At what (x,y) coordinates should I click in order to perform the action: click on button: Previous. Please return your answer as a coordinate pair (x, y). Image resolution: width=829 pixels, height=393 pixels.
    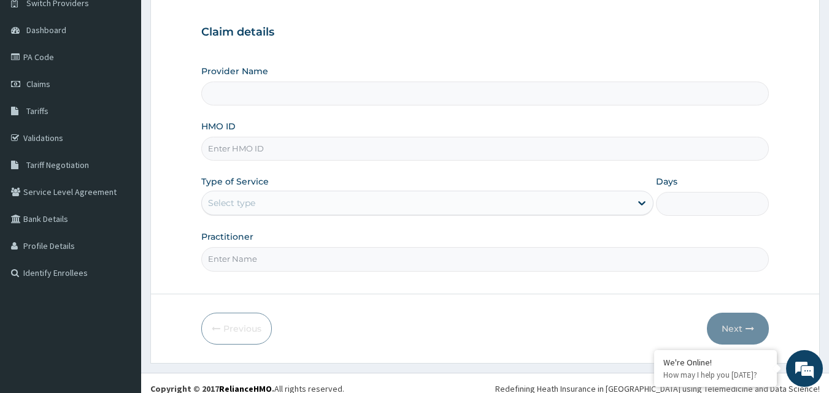
    Looking at the image, I should click on (236, 329).